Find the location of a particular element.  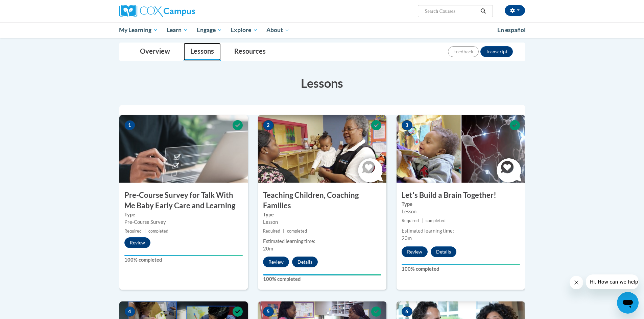

a: Explore is located at coordinates (244, 30).